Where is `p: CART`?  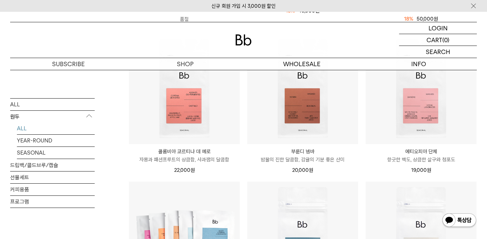 p: CART is located at coordinates (434, 40).